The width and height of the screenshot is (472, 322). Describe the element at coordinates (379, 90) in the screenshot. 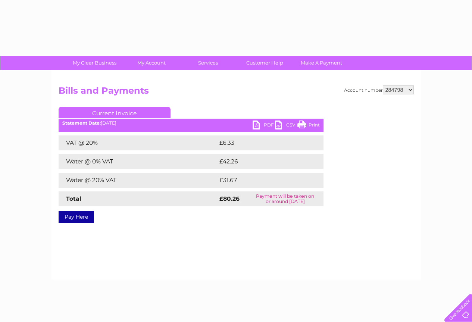

I see `div: Account number` at that location.